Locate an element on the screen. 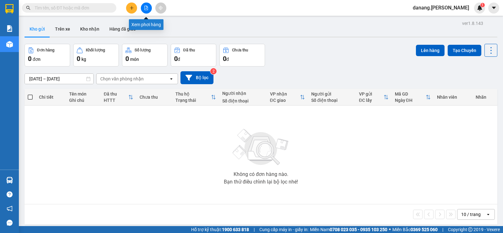 The image size is (503, 233). button: Số lượng0món is located at coordinates (145, 55).